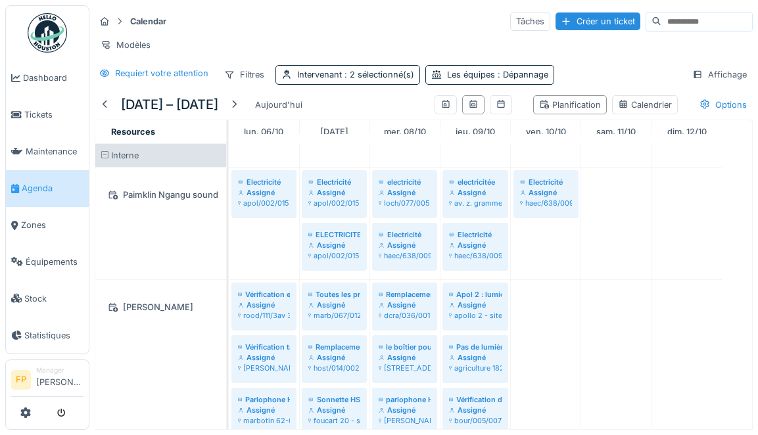  I want to click on div: Vérification tableau électrique : coupures de courant répétitives, so click(264, 347).